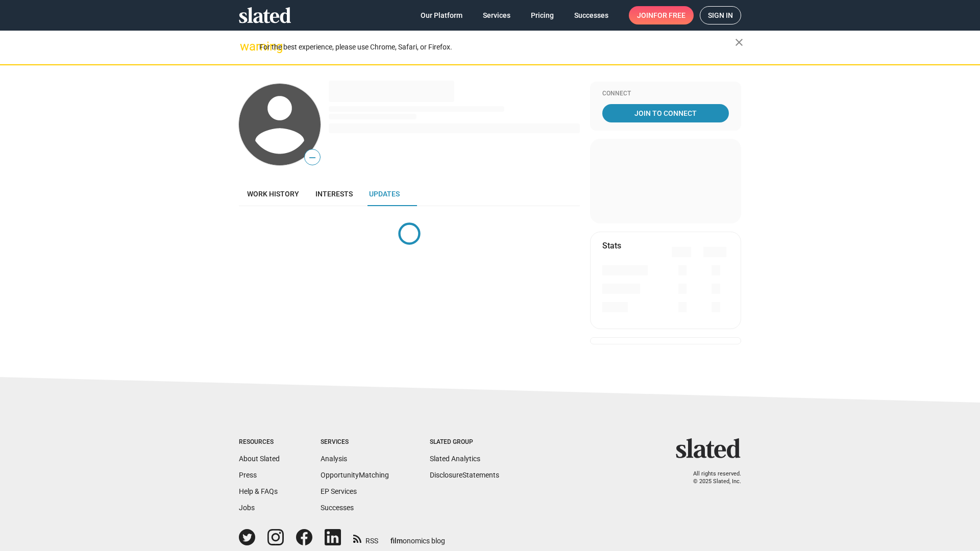  What do you see at coordinates (418, 537) in the screenshot?
I see `a: filmonomics blog` at bounding box center [418, 537].